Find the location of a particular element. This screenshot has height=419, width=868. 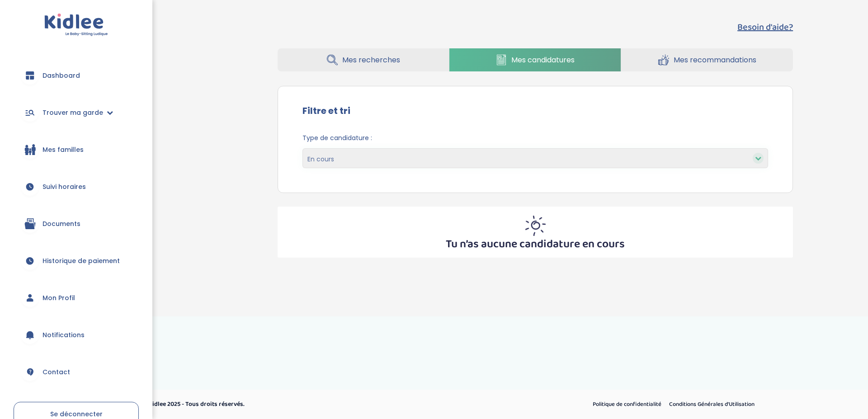

span: Notifications is located at coordinates (63, 335).